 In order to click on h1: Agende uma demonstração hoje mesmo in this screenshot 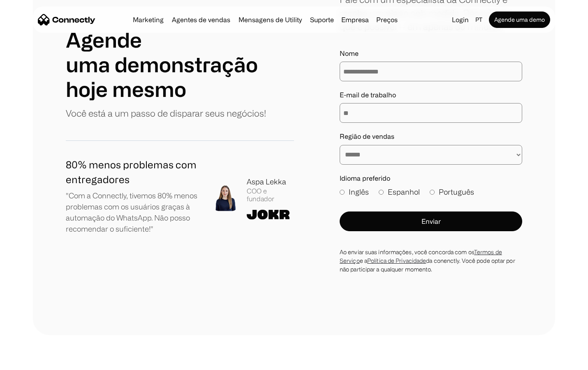, I will do `click(180, 64)`.